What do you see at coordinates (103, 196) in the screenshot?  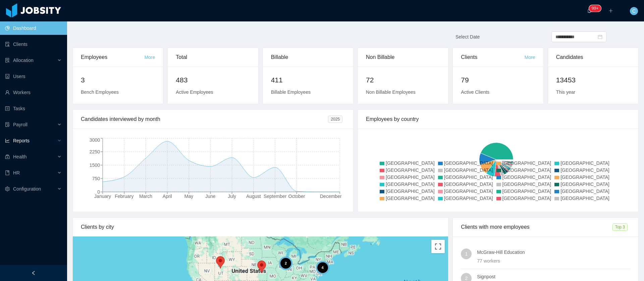 I see `tspan: January` at bounding box center [103, 196].